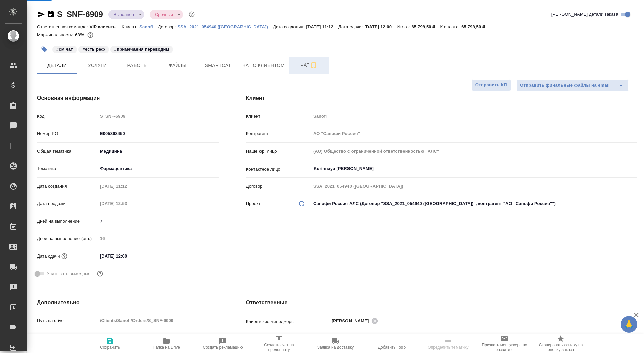  Describe the element at coordinates (321, 321) in the screenshot. I see `button: Добавить менеджера` at that location.